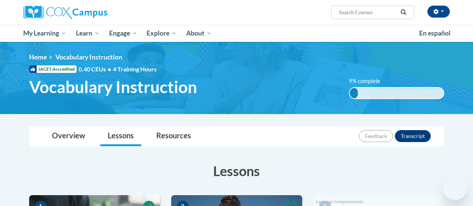 The width and height of the screenshot is (473, 206). Describe the element at coordinates (199, 33) in the screenshot. I see `span: About` at that location.